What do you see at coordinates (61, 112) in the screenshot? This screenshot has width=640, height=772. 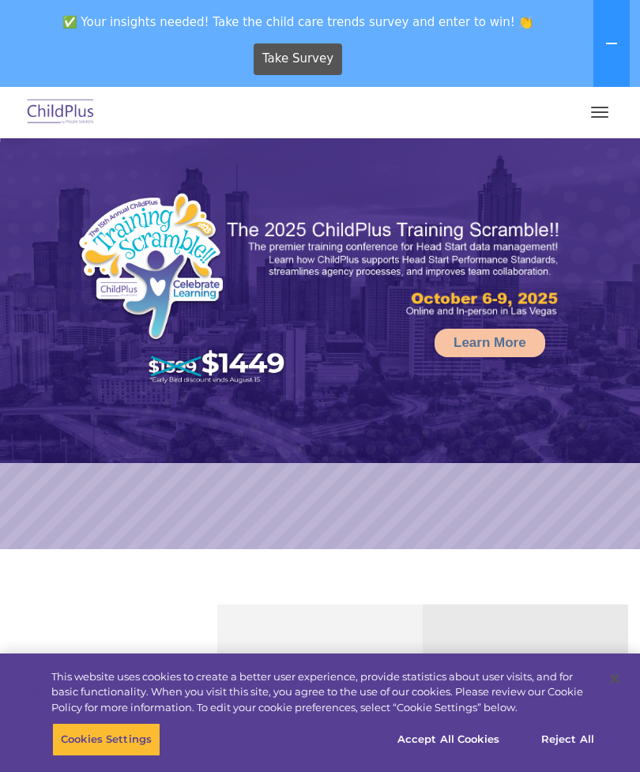 I see `img: ChildPlus by Procare Solutions` at bounding box center [61, 112].